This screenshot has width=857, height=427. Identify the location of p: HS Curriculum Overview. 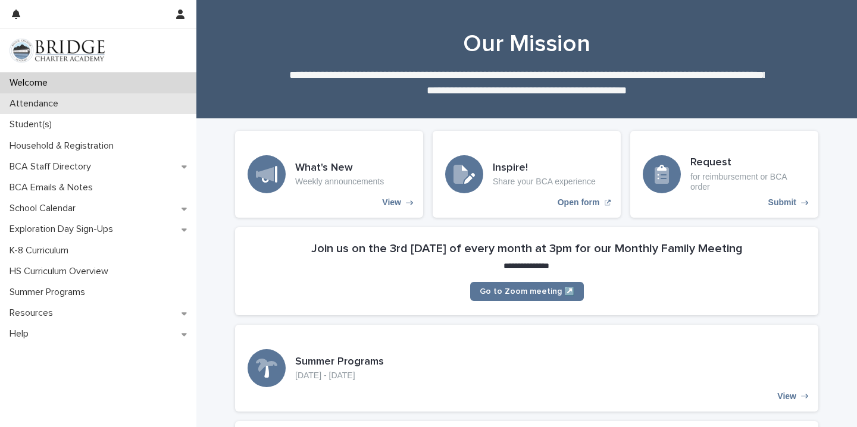
(61, 271).